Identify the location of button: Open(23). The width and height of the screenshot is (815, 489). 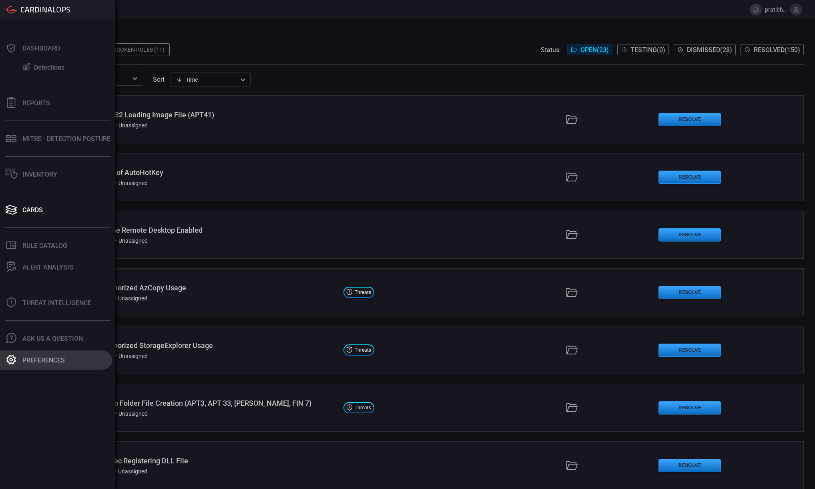
(590, 50).